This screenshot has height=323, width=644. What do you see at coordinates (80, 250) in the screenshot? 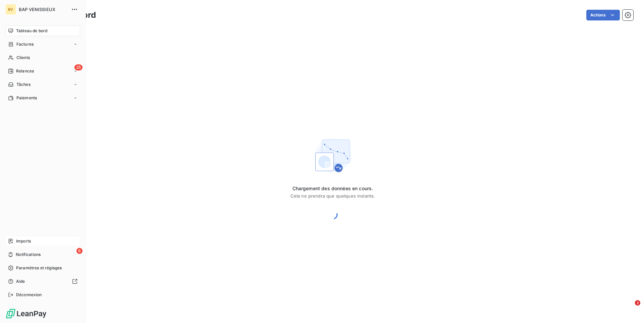
I see `span: 6` at bounding box center [80, 250].